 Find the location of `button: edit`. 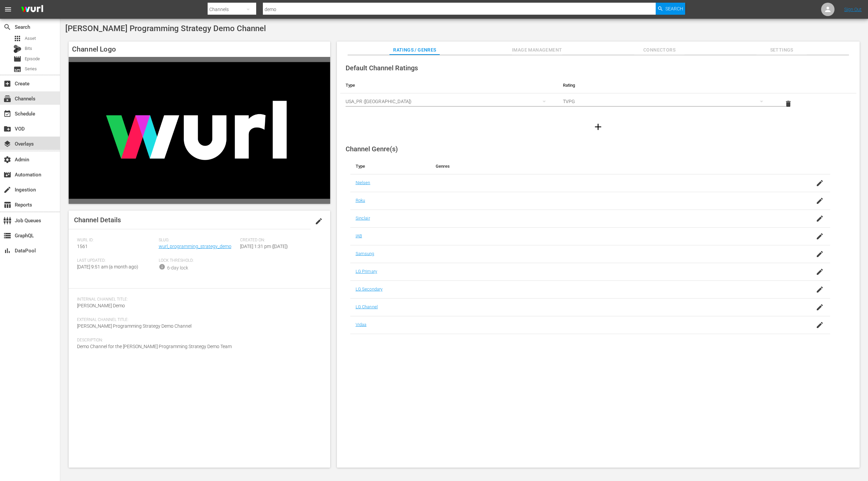

button: edit is located at coordinates (319, 222).